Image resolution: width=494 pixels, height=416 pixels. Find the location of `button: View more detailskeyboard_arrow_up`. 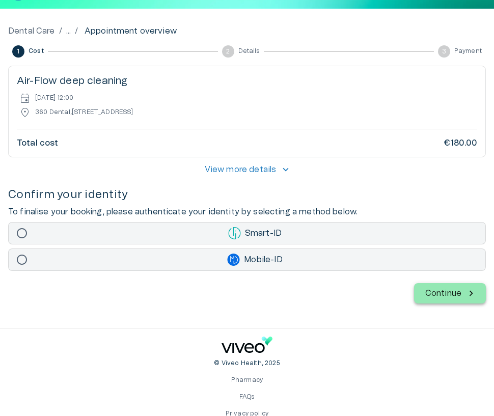

button: View more detailskeyboard_arrow_up is located at coordinates (247, 170).